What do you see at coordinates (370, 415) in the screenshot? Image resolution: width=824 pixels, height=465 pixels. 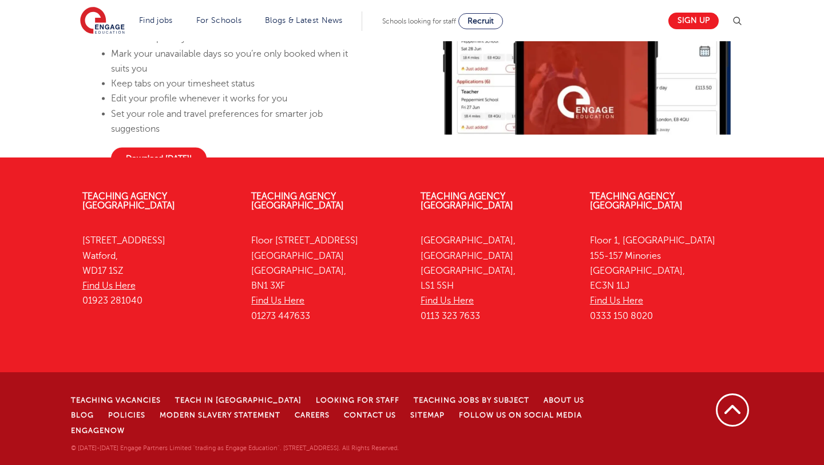 I see `a: Contact Us` at bounding box center [370, 415].